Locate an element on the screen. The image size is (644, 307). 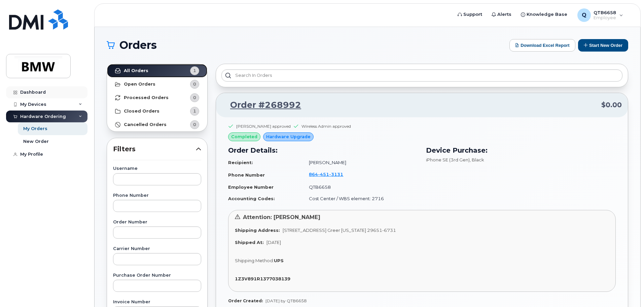
span: Orders is located at coordinates (138, 45).